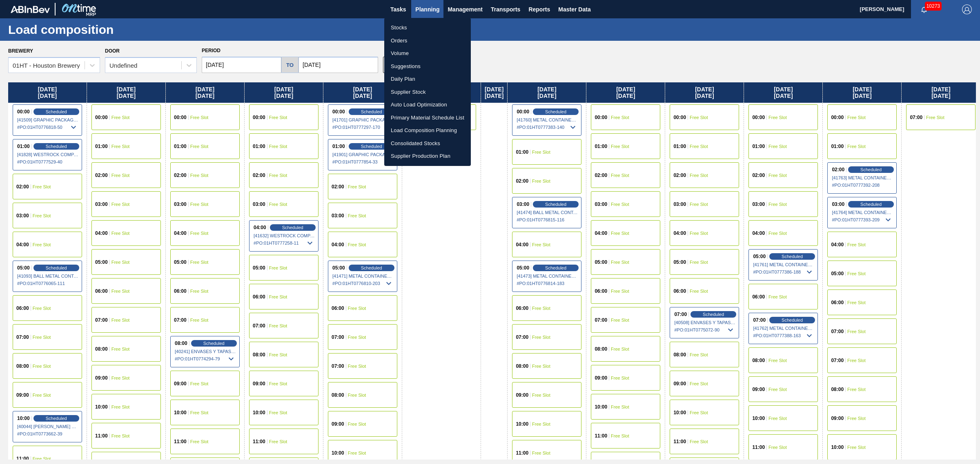 Image resolution: width=980 pixels, height=464 pixels. I want to click on li: Daily Plan, so click(428, 79).